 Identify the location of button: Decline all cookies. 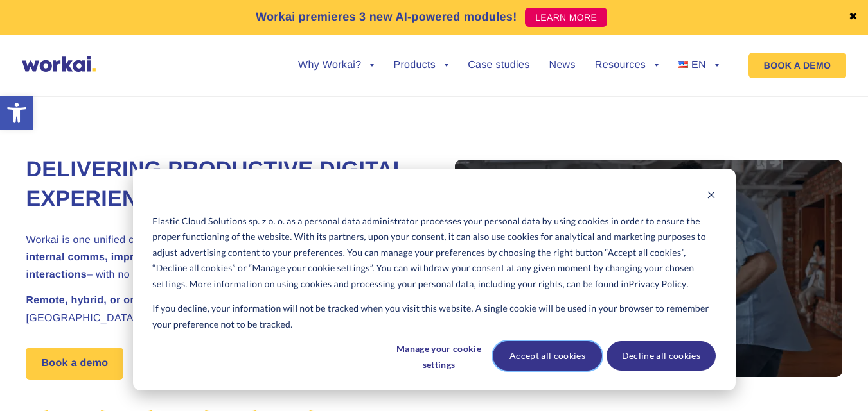
(661, 357).